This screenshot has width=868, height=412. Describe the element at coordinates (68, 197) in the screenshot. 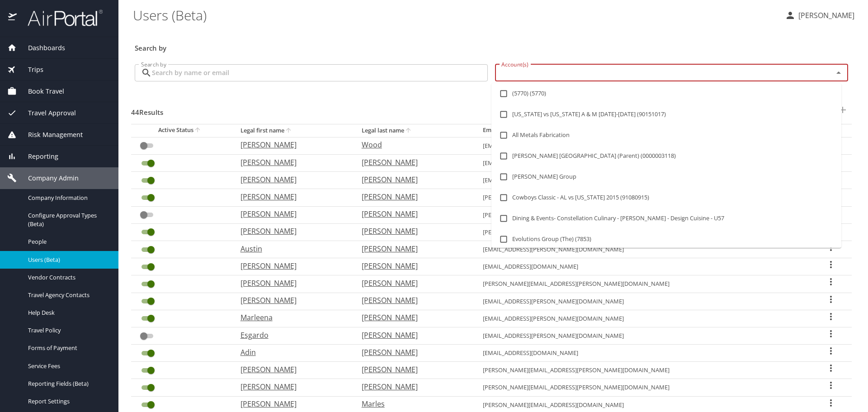

I see `span: Company Information` at that location.